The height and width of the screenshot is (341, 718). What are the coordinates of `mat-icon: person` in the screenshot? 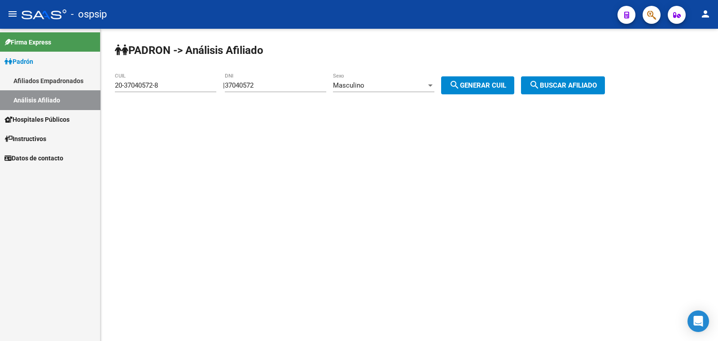 It's located at (705, 14).